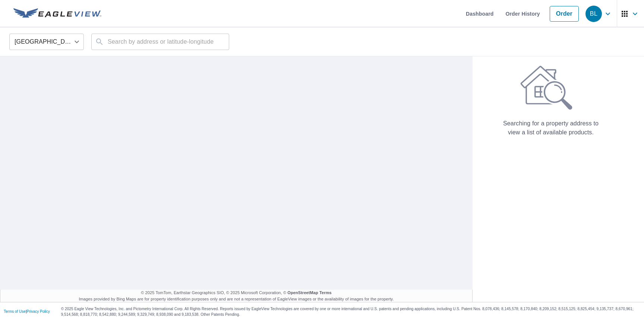  What do you see at coordinates (39, 311) in the screenshot?
I see `a: Privacy Policy` at bounding box center [39, 311].